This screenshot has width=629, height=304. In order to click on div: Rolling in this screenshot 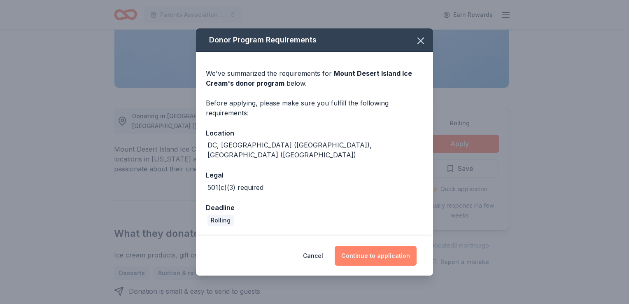, I will do `click(221, 220)`.